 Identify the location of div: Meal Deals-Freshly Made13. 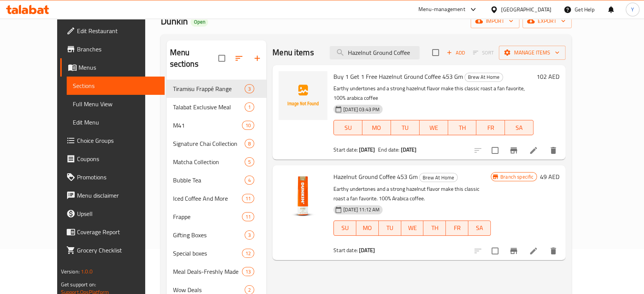
(217, 271).